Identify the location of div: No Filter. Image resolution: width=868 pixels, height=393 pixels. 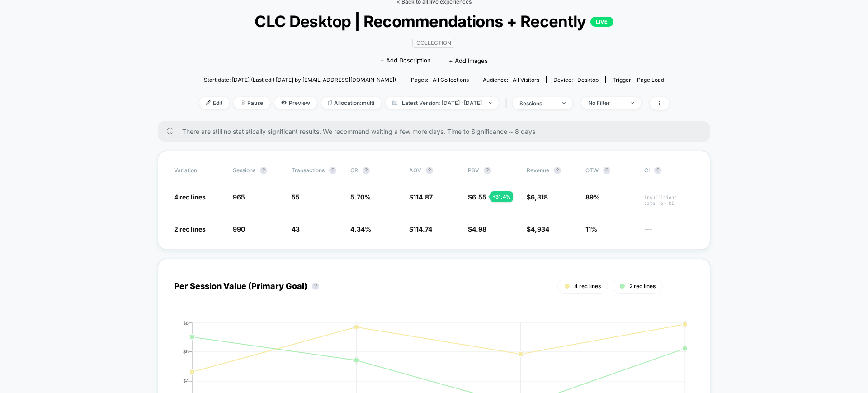
(606, 103).